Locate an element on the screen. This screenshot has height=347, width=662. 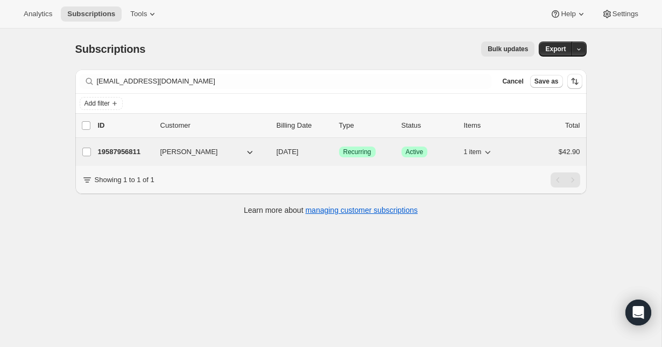
div: IDCustomerBilling DateTypeStatusItemsTotal is located at coordinates (339, 125).